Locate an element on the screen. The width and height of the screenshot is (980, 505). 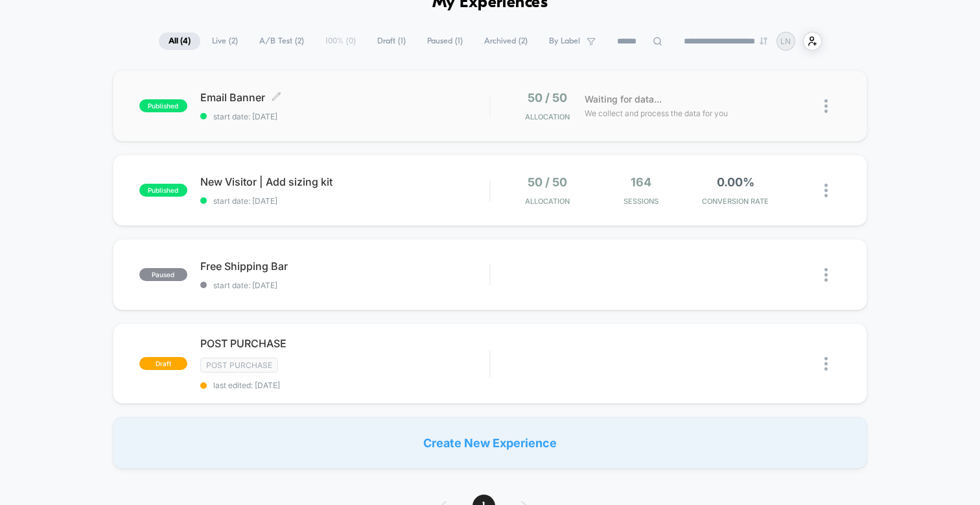
span: CONVERSION RATE is located at coordinates (735, 201).